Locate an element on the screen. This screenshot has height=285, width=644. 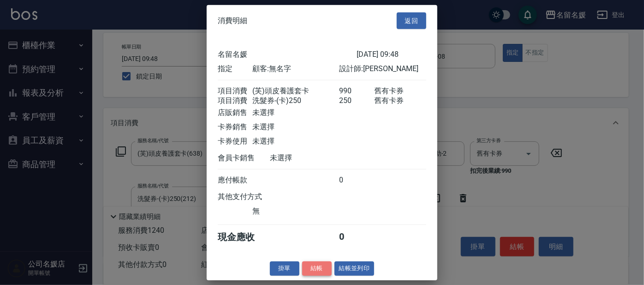
div: 名留名媛 is located at coordinates (287, 54).